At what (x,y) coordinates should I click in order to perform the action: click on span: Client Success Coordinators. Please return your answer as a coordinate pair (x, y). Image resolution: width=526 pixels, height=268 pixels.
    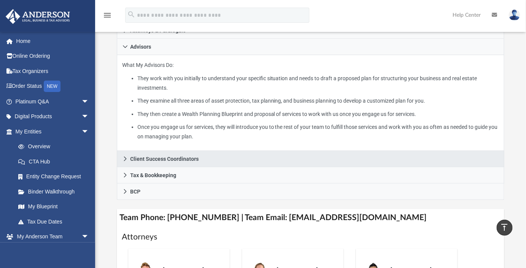
    Looking at the image, I should click on (165, 159).